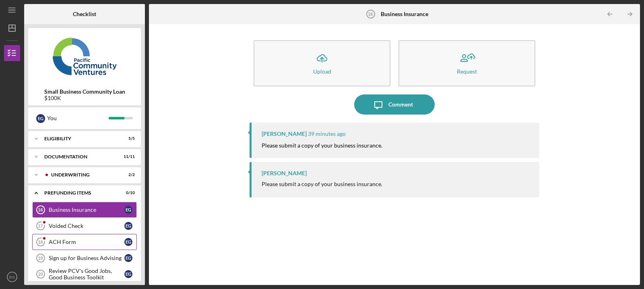 This screenshot has width=644, height=289. I want to click on img: Product logo, so click(85, 56).